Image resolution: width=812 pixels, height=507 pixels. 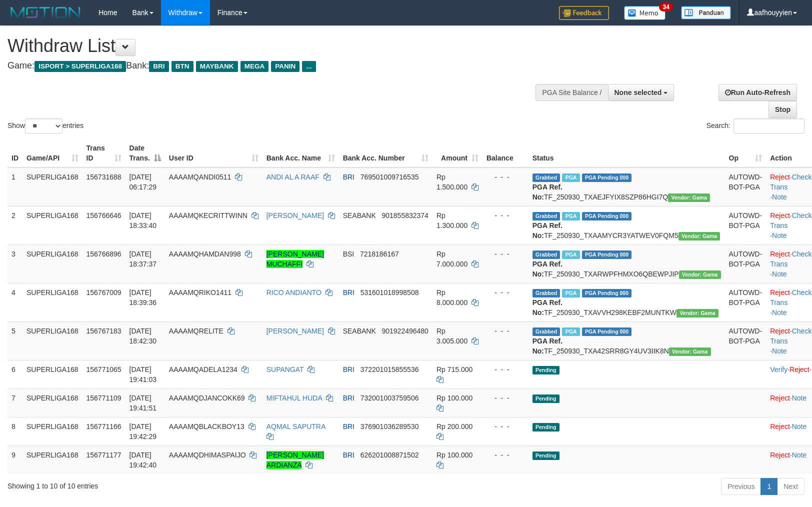 What do you see at coordinates (390, 455) in the screenshot?
I see `span: Copy 626201008871502 to clipboard` at bounding box center [390, 455].